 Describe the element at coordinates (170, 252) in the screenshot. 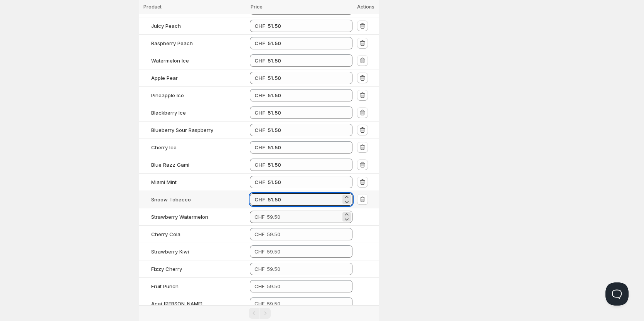

I see `div: Strawberry Kiwi` at that location.